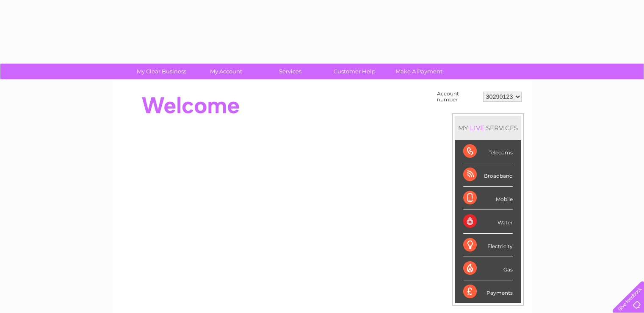 This screenshot has height=313, width=644. What do you see at coordinates (488, 151) in the screenshot?
I see `div: Telecoms` at bounding box center [488, 151].